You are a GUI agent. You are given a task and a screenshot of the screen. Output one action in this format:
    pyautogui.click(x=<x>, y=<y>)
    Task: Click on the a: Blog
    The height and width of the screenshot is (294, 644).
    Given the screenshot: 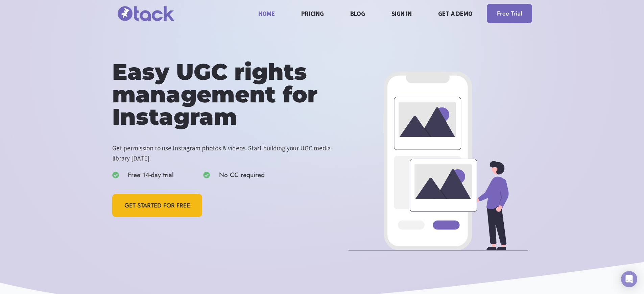 What is the action you would take?
    pyautogui.click(x=357, y=13)
    